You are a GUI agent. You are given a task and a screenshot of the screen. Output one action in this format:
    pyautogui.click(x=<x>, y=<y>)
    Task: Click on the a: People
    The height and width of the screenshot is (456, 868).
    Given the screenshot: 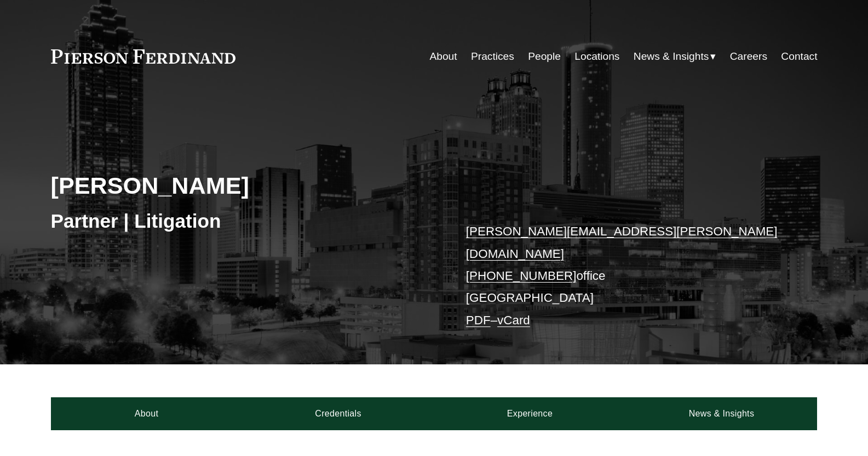 What is the action you would take?
    pyautogui.click(x=545, y=57)
    